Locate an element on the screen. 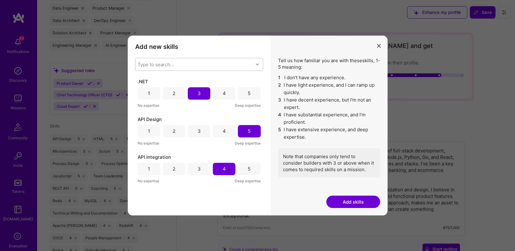 The height and width of the screenshot is (251, 515). li: I have decent experience, but I'm not an expert. is located at coordinates (329, 104).